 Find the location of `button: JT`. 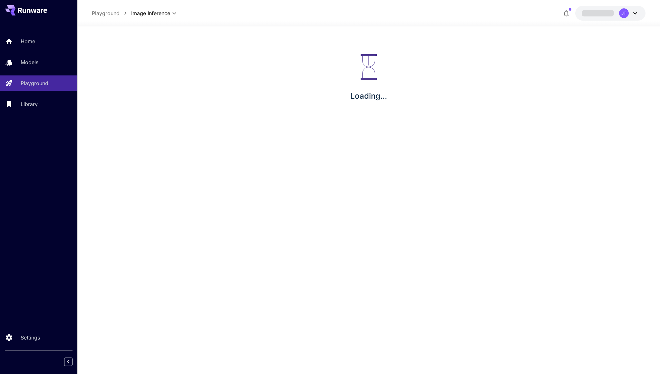

button: JT is located at coordinates (610, 13).